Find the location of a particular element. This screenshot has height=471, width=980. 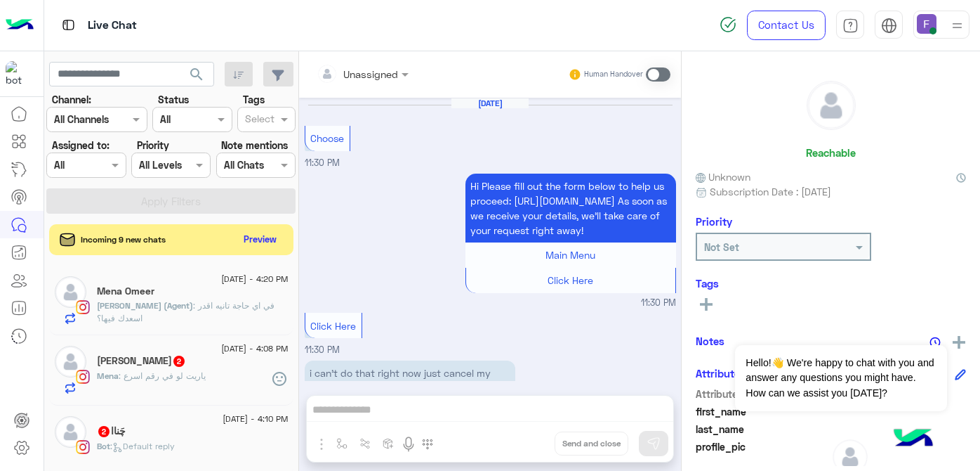

span: Choose is located at coordinates (327, 138).